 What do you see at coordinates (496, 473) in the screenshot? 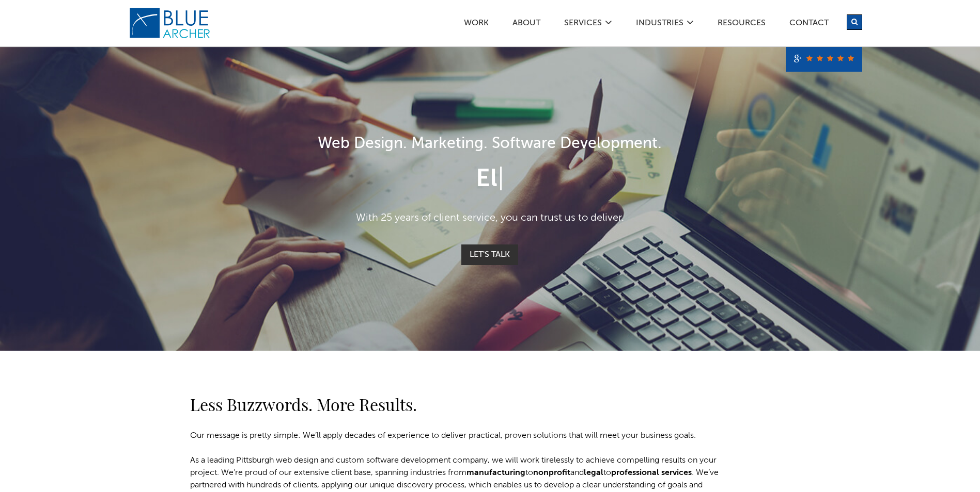
I see `a: manufacturing` at bounding box center [496, 473].